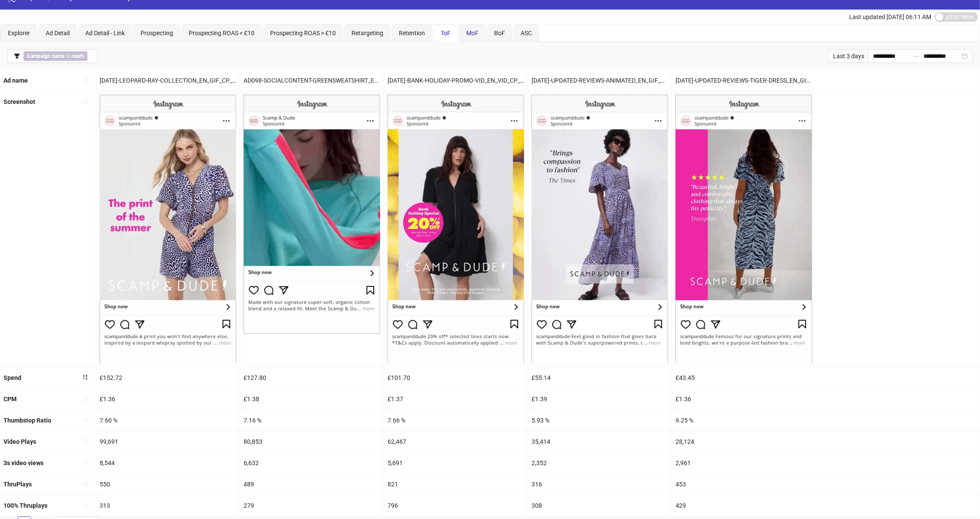 The image size is (980, 519). What do you see at coordinates (52, 56) in the screenshot?
I see `button: Campaign name ∋ reach` at bounding box center [52, 56].